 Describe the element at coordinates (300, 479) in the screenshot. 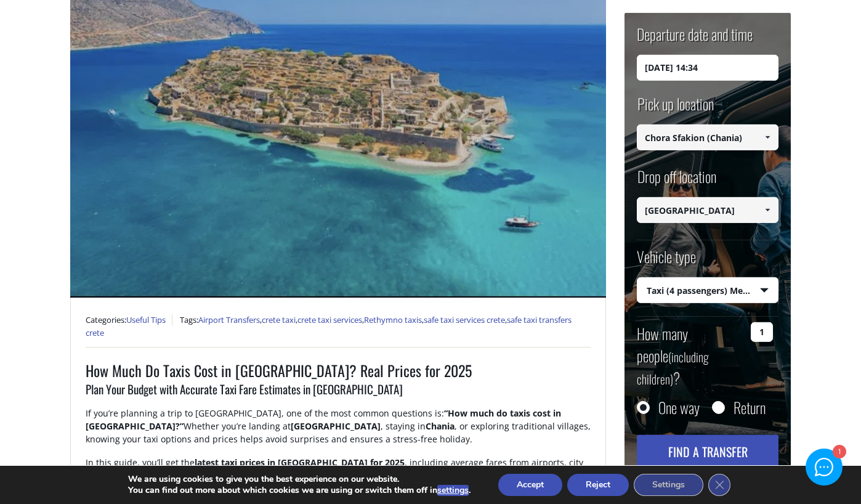

I see `p: We are using cookies to give you the best experience on our website.` at that location.